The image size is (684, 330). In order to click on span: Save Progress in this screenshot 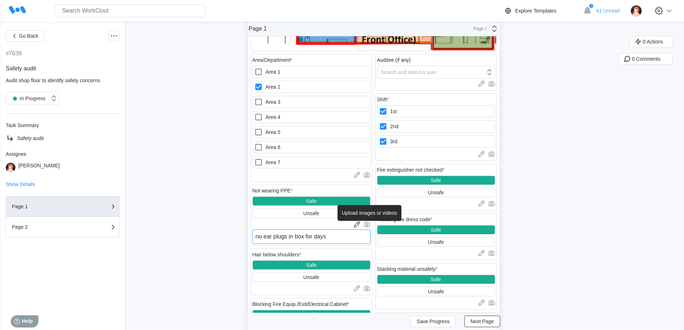, I will do `click(433, 321)`.